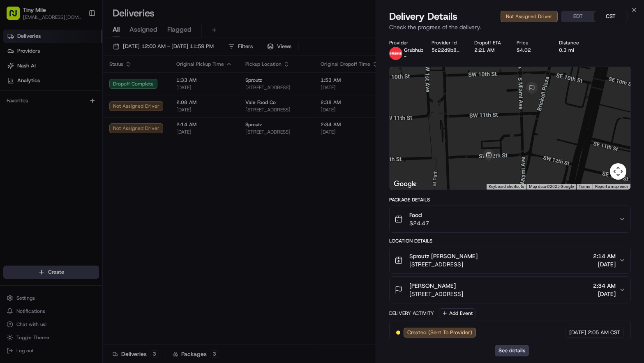 Image resolution: width=644 pixels, height=363 pixels. What do you see at coordinates (531, 43) in the screenshot?
I see `div: Price` at bounding box center [531, 43].